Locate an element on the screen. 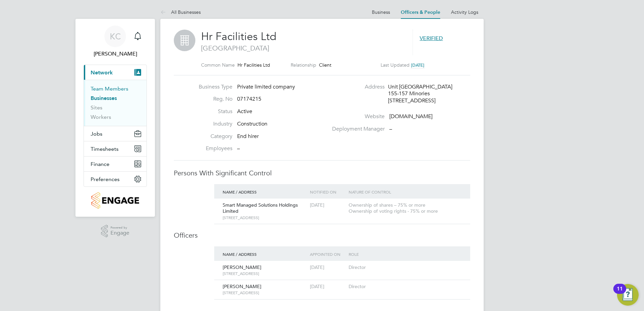 The image size is (644, 311). a: All Businesses is located at coordinates (181, 12).